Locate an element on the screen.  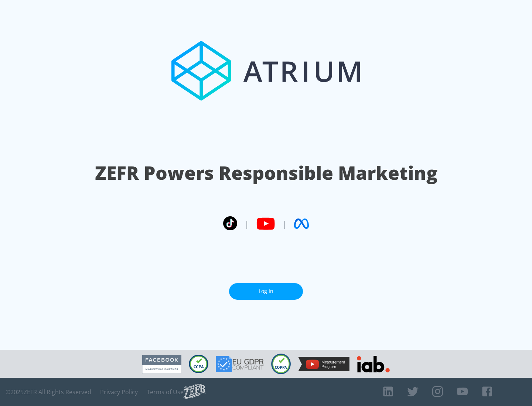
img: GDPR Compliant is located at coordinates (240, 364).